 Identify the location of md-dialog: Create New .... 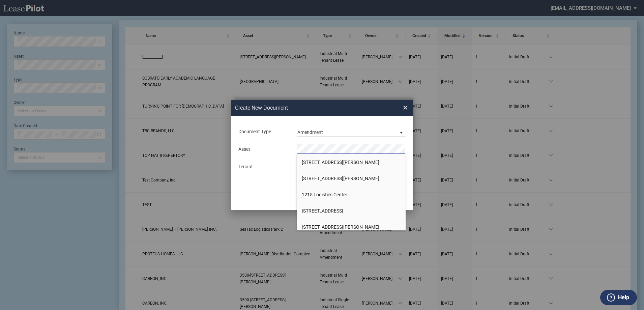
(322, 155).